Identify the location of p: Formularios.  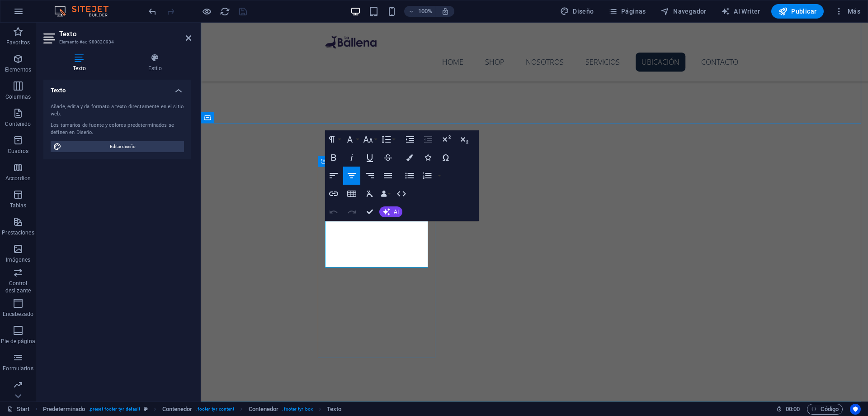
(17, 368).